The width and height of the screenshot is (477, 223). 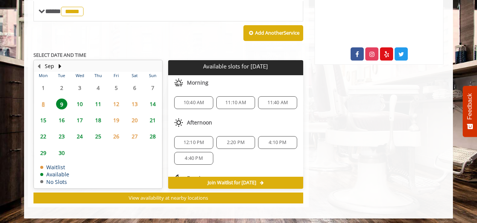 I want to click on td: Select day9, so click(x=61, y=104).